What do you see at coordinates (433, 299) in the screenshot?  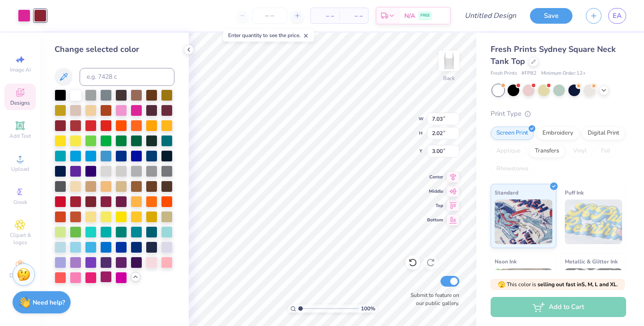 I see `label: Submit to feature on our public gallery.` at bounding box center [433, 299].